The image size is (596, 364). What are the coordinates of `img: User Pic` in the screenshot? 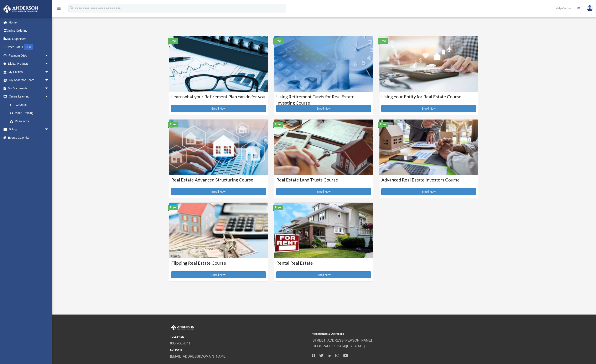 It's located at (590, 8).